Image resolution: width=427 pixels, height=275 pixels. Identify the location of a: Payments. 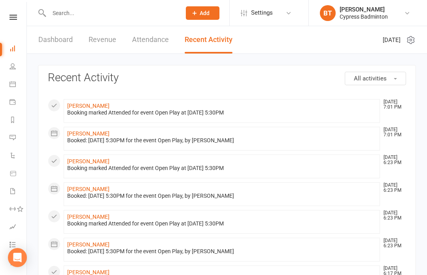
(18, 103).